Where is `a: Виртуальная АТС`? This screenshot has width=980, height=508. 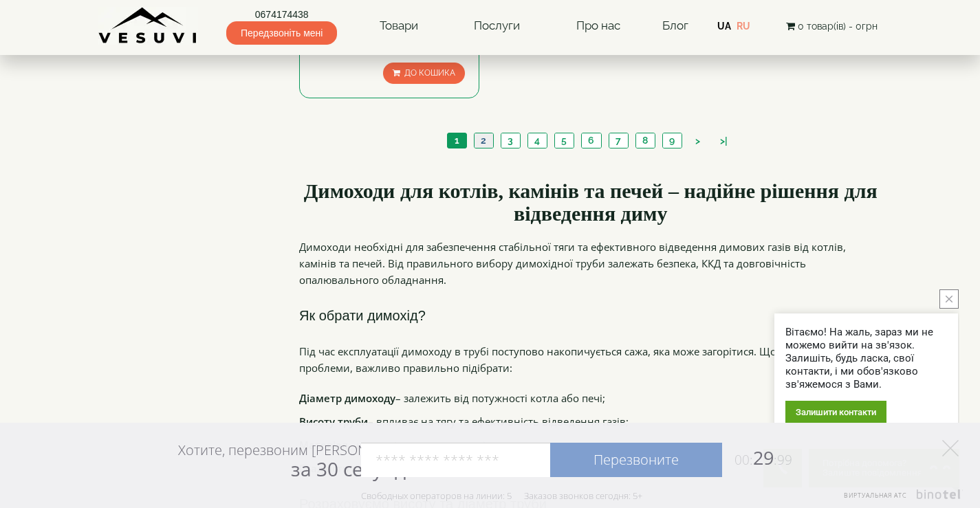
a: Виртуальная АТС is located at coordinates (899, 498).